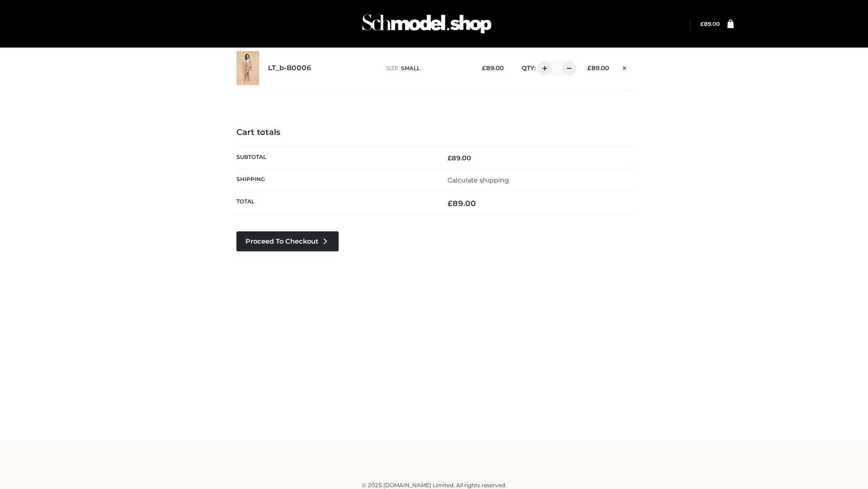  I want to click on a: £89.00, so click(710, 23).